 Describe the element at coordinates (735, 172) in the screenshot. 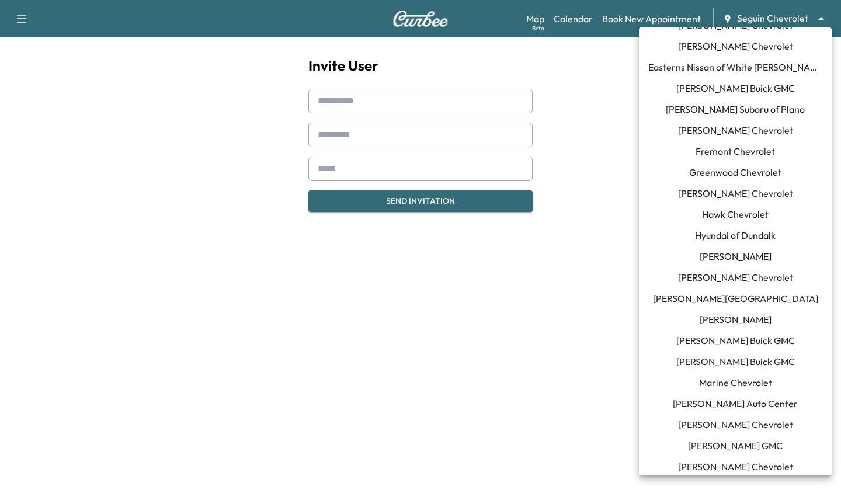

I see `span: Greenwood Chevrolet` at that location.